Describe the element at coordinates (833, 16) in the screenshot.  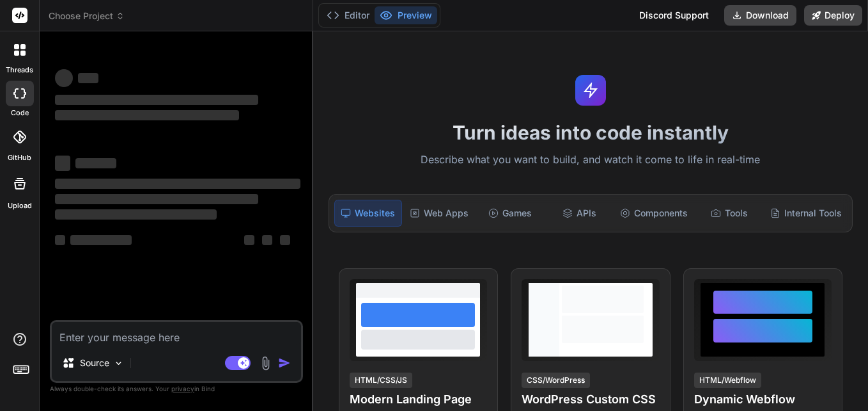
I see `button: Deploy` at that location.